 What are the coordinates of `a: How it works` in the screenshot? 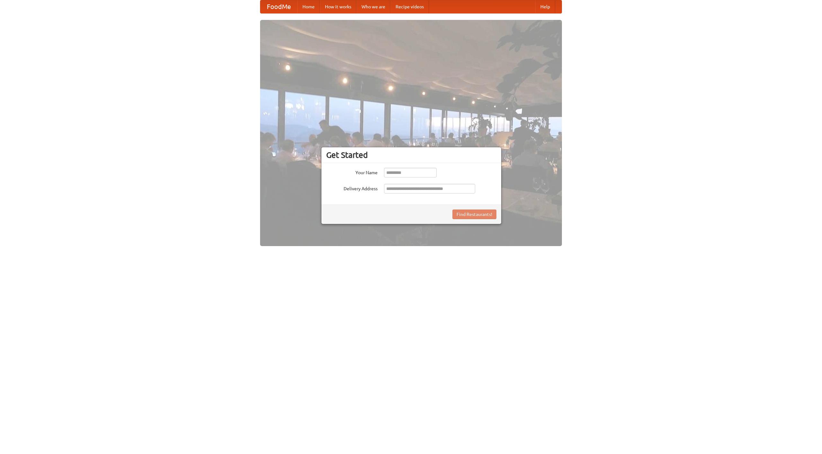 It's located at (338, 7).